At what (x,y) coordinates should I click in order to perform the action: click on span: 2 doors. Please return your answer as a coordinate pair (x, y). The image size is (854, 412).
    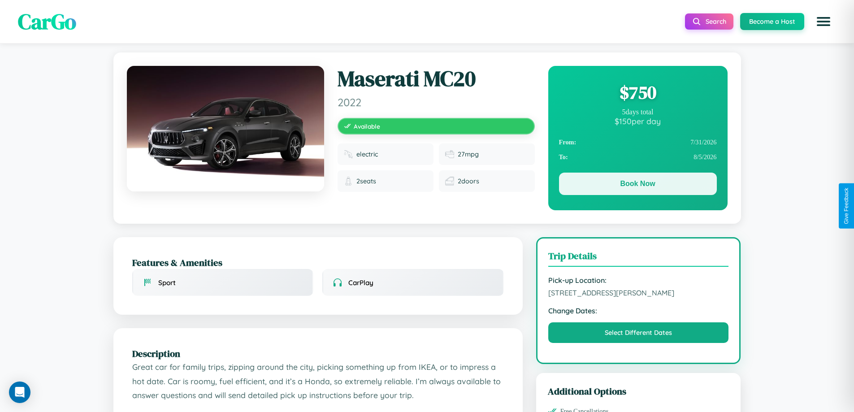
    Looking at the image, I should click on (469, 181).